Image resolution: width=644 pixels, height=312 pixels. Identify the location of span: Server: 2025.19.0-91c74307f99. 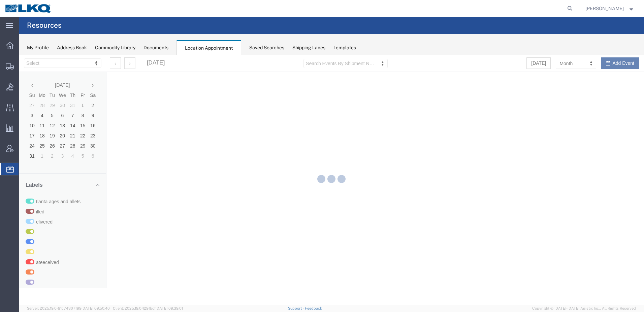
(68, 308).